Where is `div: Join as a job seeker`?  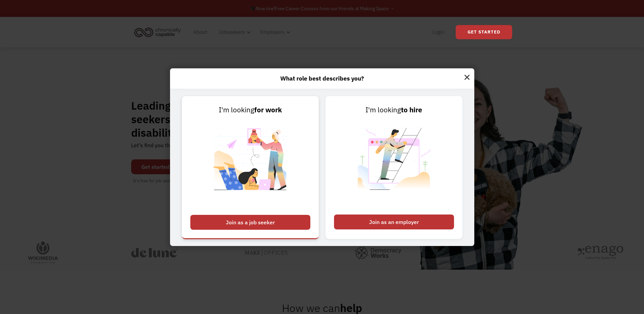
div: Join as a job seeker is located at coordinates (250, 222).